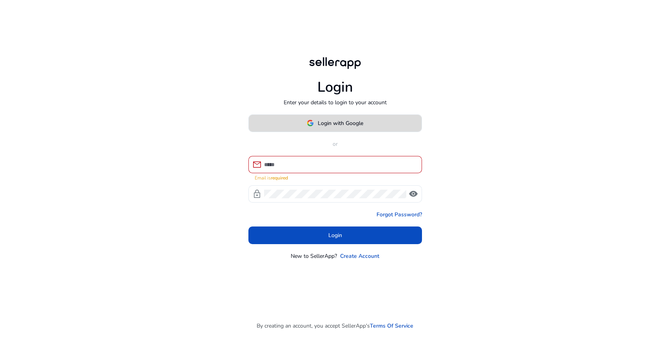 The width and height of the screenshot is (670, 337). Describe the element at coordinates (335, 87) in the screenshot. I see `h1: Login` at that location.